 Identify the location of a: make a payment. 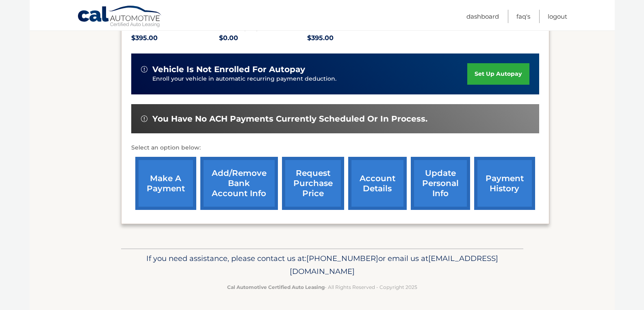
(166, 183).